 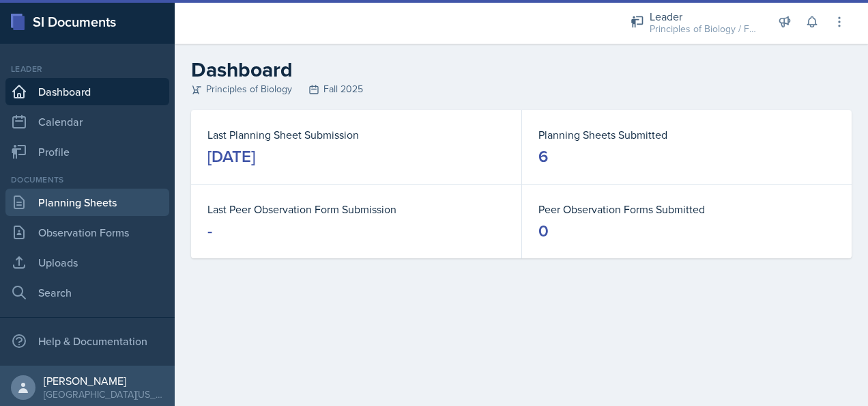 I want to click on div: Documents, so click(x=87, y=180).